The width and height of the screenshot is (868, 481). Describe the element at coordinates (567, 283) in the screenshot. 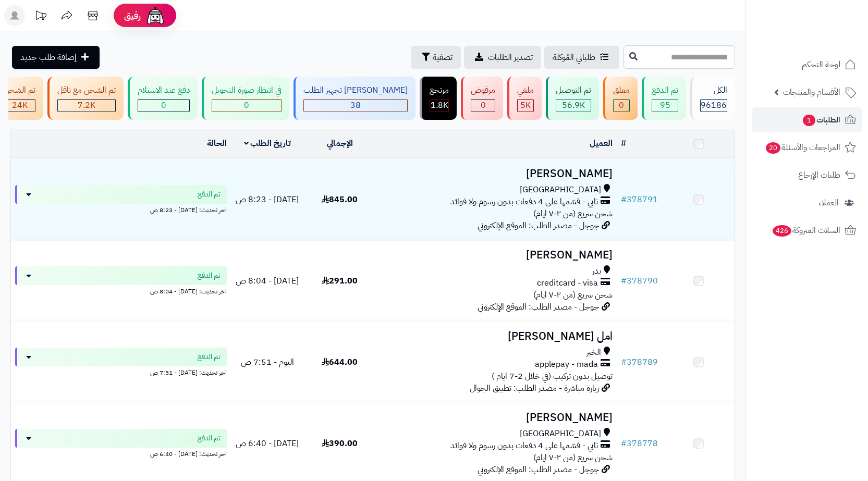

I see `span: creditcard - visa` at that location.